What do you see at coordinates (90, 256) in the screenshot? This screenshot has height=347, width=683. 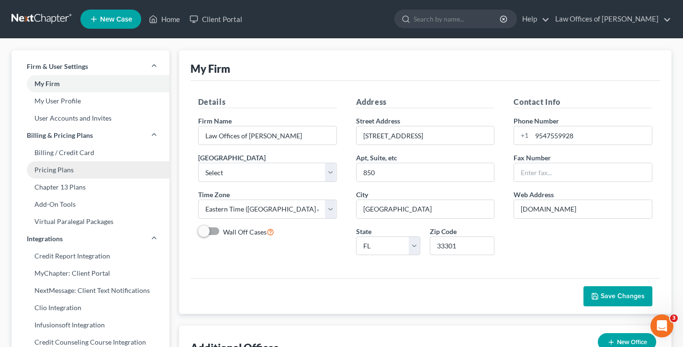 I see `a: Credit Report Integration` at bounding box center [90, 256].